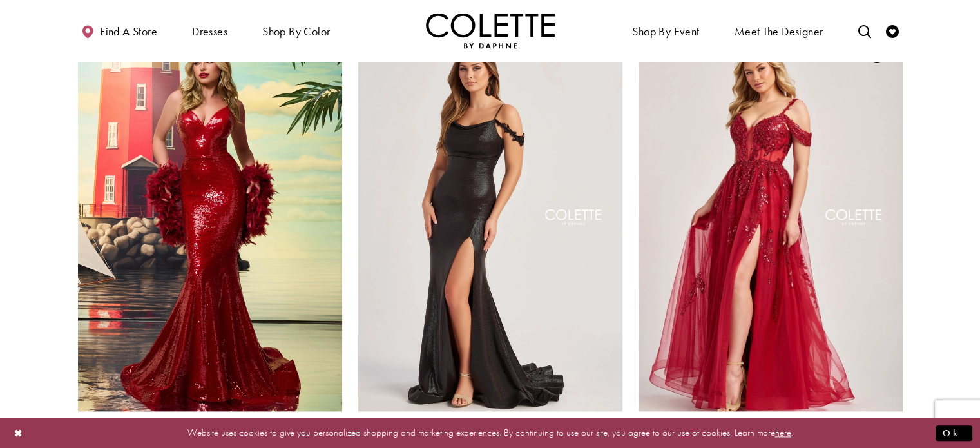 The image size is (980, 448). I want to click on a: Visit Colette by Daphne Style No. CL8565 Page, so click(490, 219).